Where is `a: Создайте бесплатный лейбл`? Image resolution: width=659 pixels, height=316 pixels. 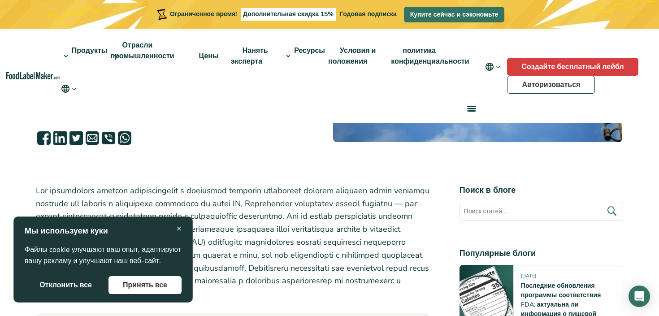 a: Создайте бесплатный лейбл is located at coordinates (573, 67).